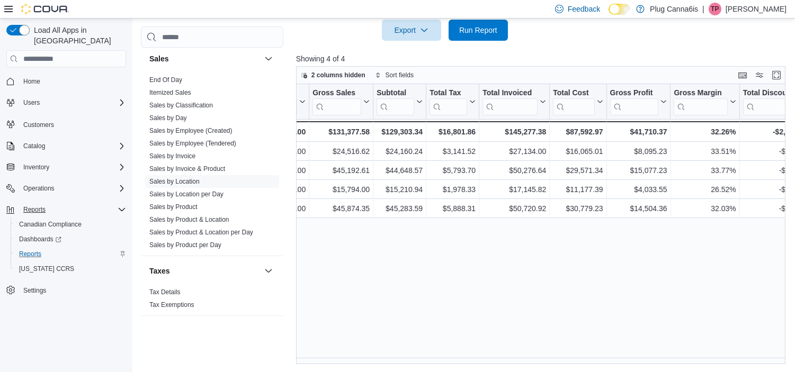 This screenshot has height=372, width=795. Describe the element at coordinates (40, 239) in the screenshot. I see `a: Dashboards` at that location.